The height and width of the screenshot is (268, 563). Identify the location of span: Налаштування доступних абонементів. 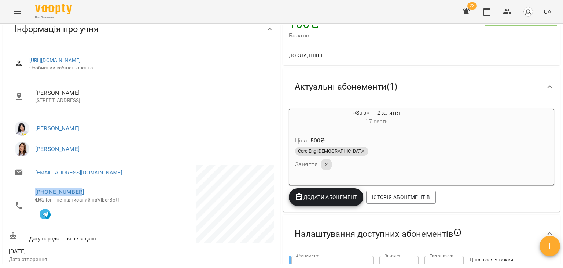
(378, 234).